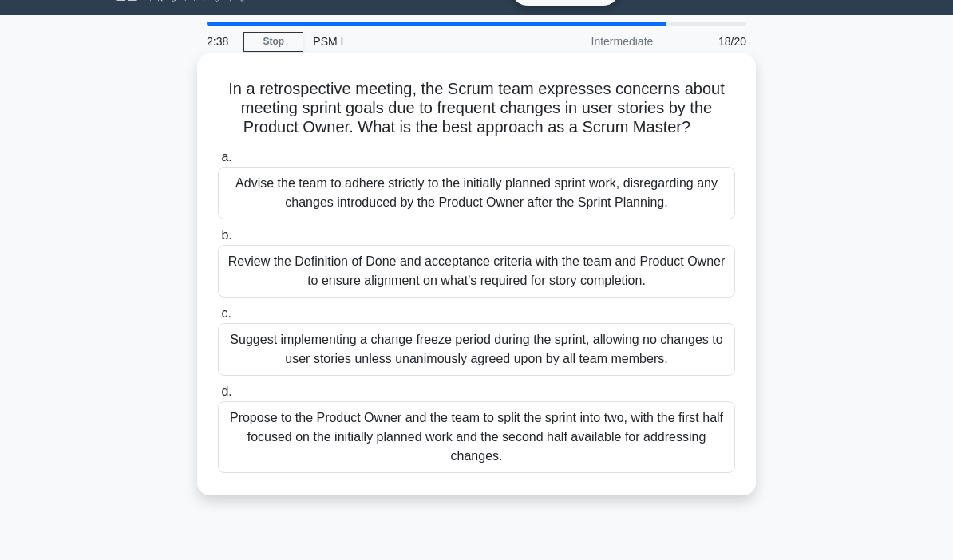 The width and height of the screenshot is (953, 560). I want to click on a: Stop, so click(273, 41).